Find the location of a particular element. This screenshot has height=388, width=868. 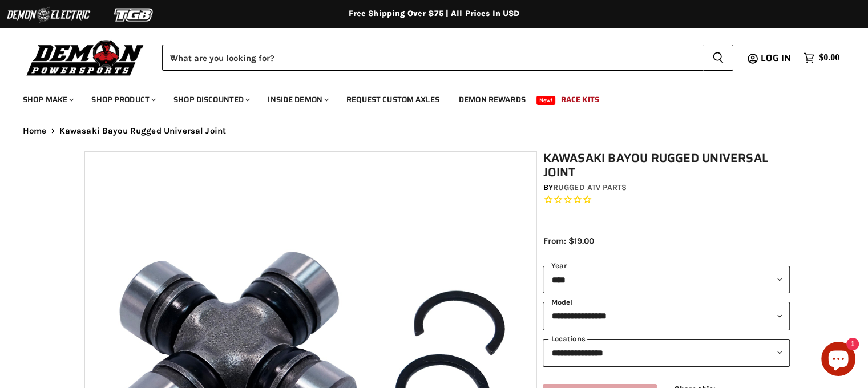

span: Rated 0.0 out of 5 stars 0 reviews is located at coordinates (666, 200).